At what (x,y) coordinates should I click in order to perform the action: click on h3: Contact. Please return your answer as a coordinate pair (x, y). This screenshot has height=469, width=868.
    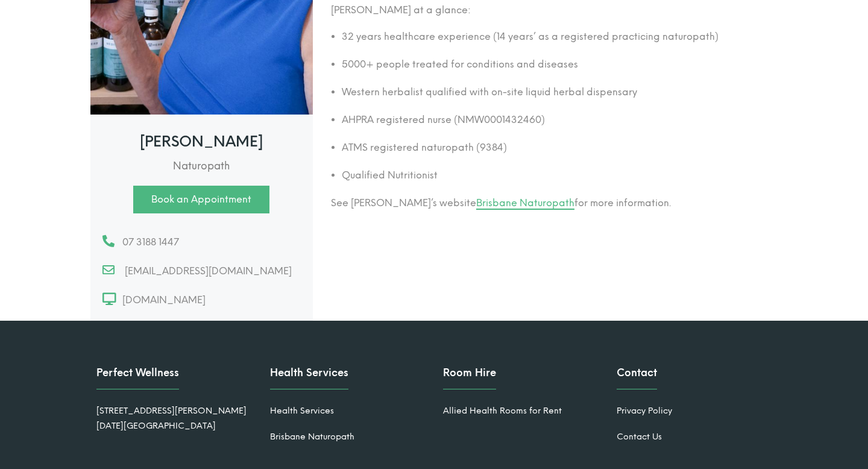
    Looking at the image, I should click on (637, 378).